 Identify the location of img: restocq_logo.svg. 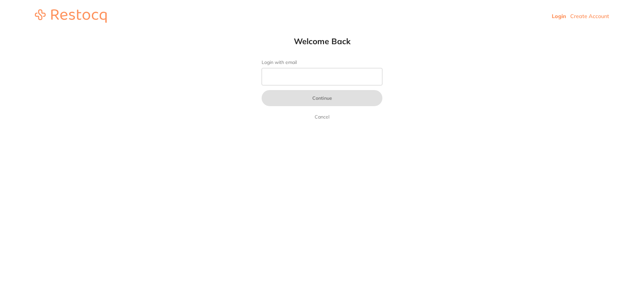
(71, 16).